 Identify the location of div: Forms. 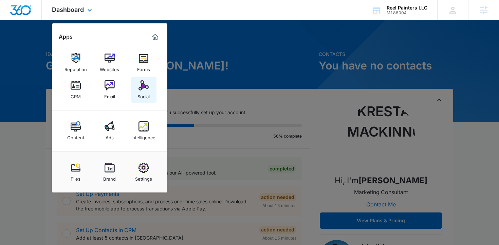
(143, 68).